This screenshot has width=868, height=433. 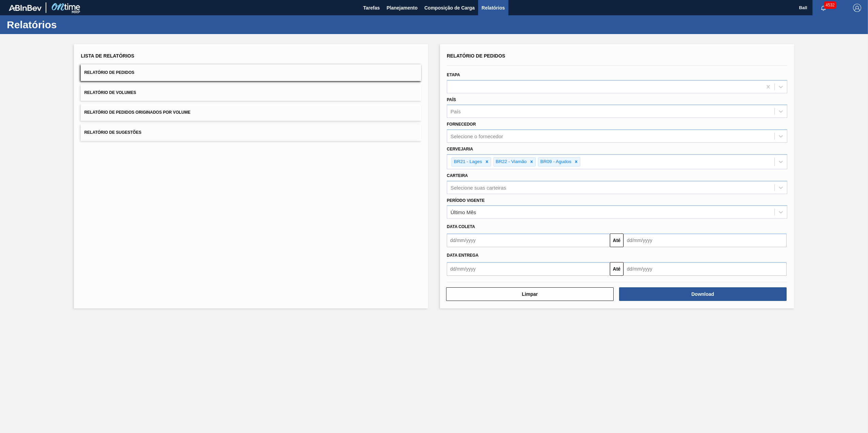 What do you see at coordinates (830, 5) in the screenshot?
I see `span: 4532` at bounding box center [830, 5].